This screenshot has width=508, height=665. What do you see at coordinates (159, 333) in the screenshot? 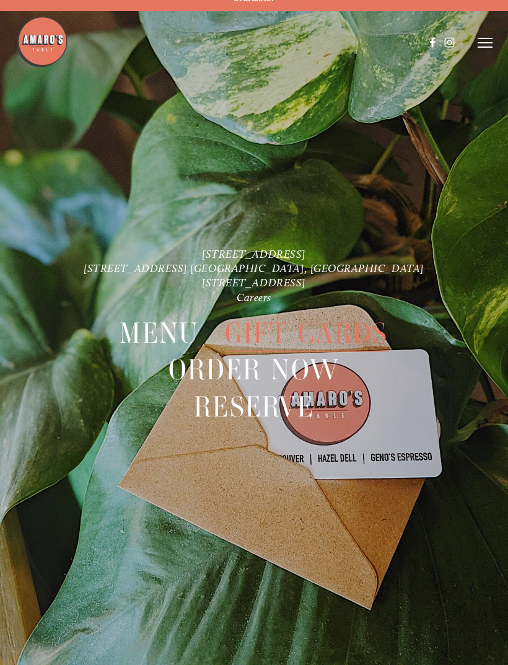
I see `span: Menu` at bounding box center [159, 333].